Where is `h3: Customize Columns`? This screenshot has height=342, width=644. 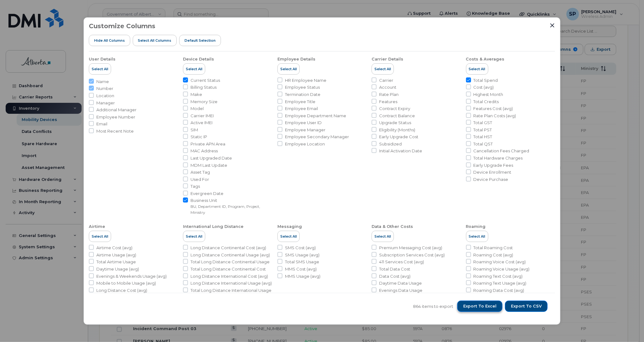 h3: Customize Columns is located at coordinates (122, 26).